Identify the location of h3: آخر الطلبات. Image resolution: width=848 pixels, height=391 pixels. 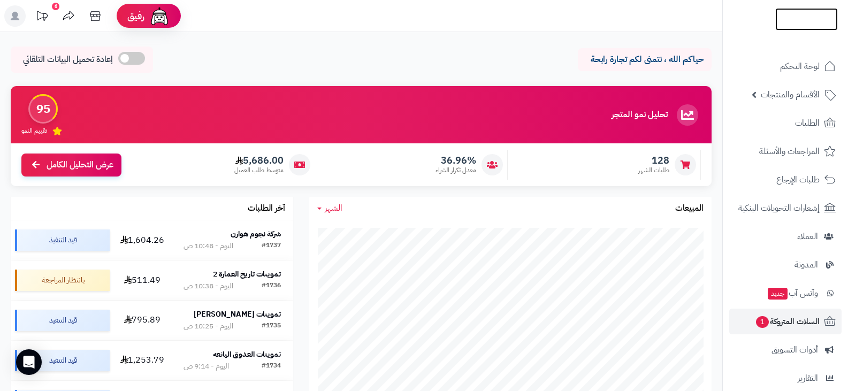
(266, 209).